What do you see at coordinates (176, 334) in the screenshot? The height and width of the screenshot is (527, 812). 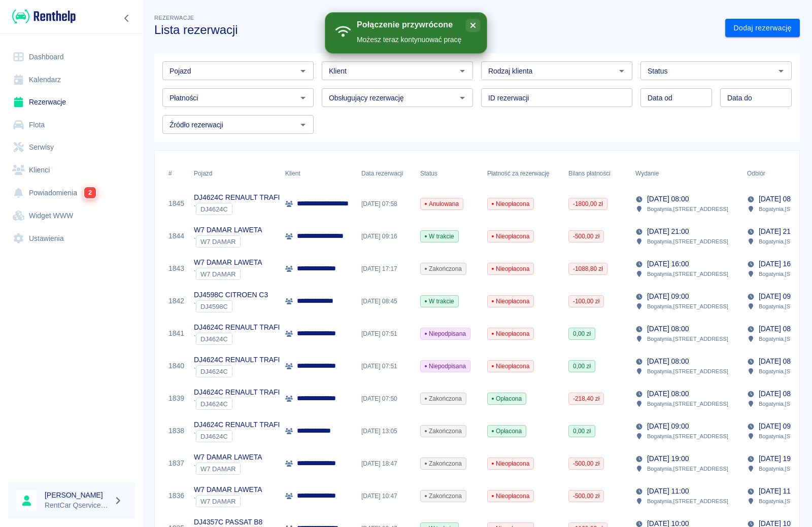 I see `a: 1841` at bounding box center [176, 334].